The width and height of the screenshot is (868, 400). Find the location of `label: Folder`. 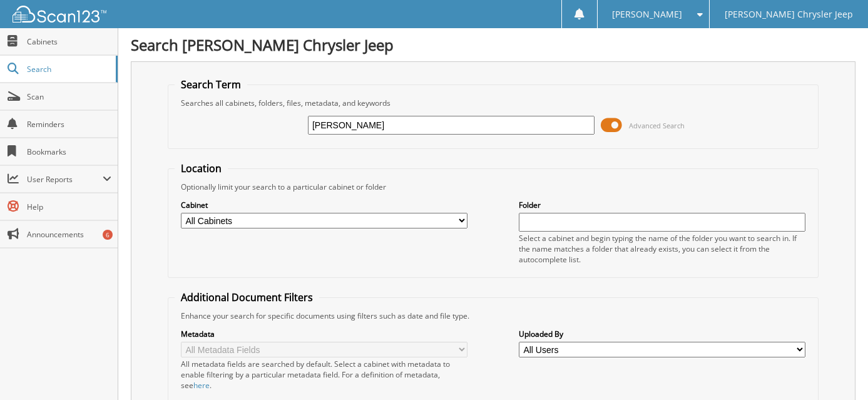

label: Folder is located at coordinates (662, 204).